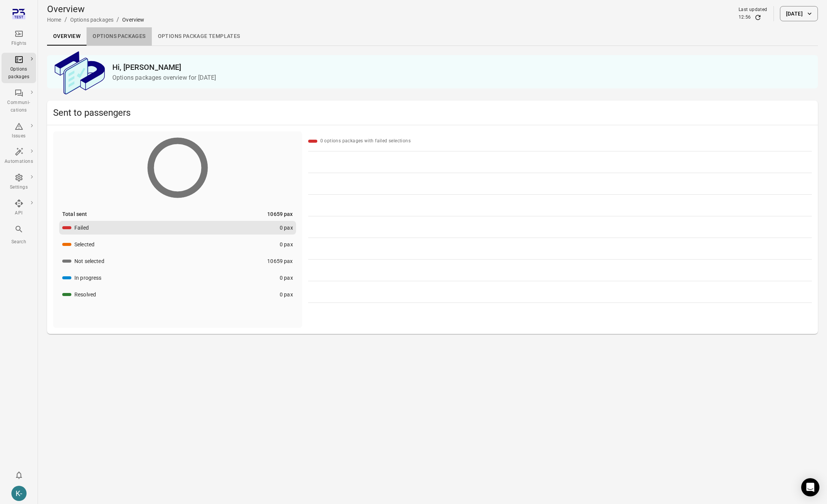 This screenshot has width=827, height=504. Describe the element at coordinates (19, 156) in the screenshot. I see `a: Automations` at that location.